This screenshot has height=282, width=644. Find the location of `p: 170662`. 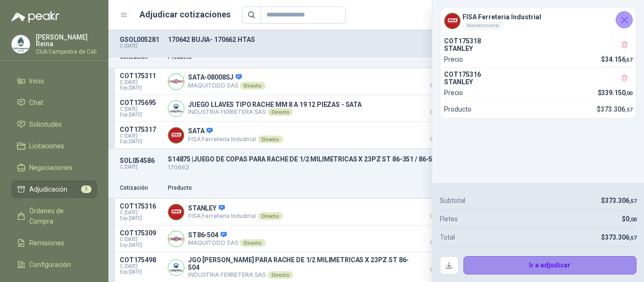

p: 170662 is located at coordinates (332, 168).